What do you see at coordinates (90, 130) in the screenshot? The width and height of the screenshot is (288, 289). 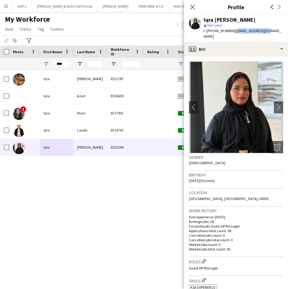 I see `div: Laraib` at bounding box center [90, 130].